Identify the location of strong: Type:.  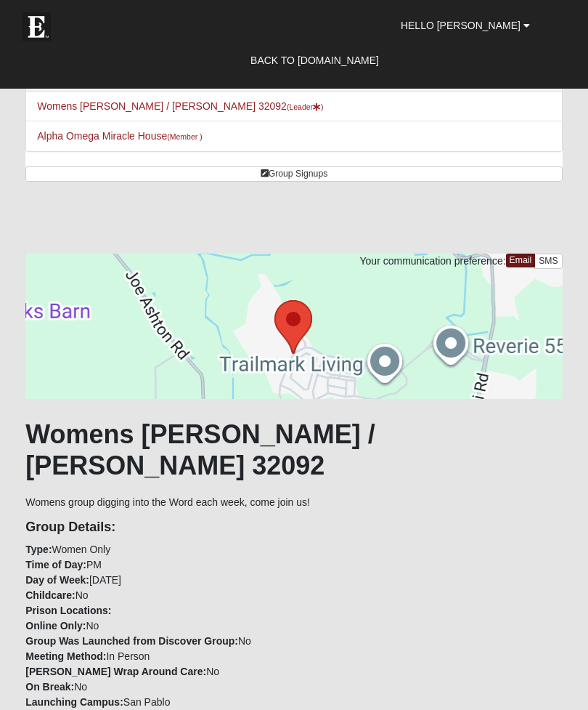
(38, 549).